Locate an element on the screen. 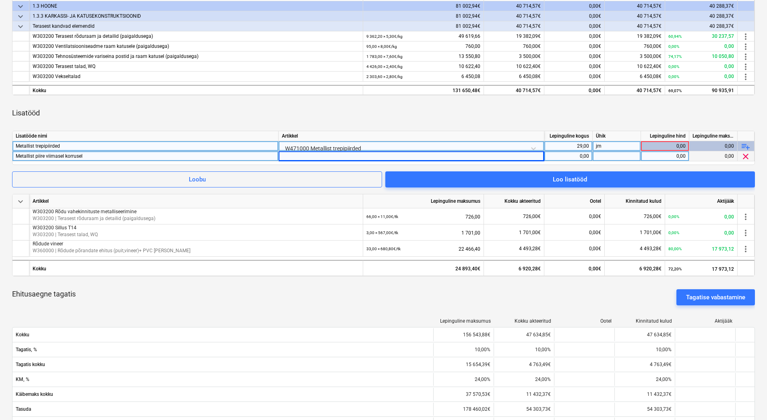 This screenshot has height=420, width=767. p: W303200 Sillus T14 is located at coordinates (196, 228).